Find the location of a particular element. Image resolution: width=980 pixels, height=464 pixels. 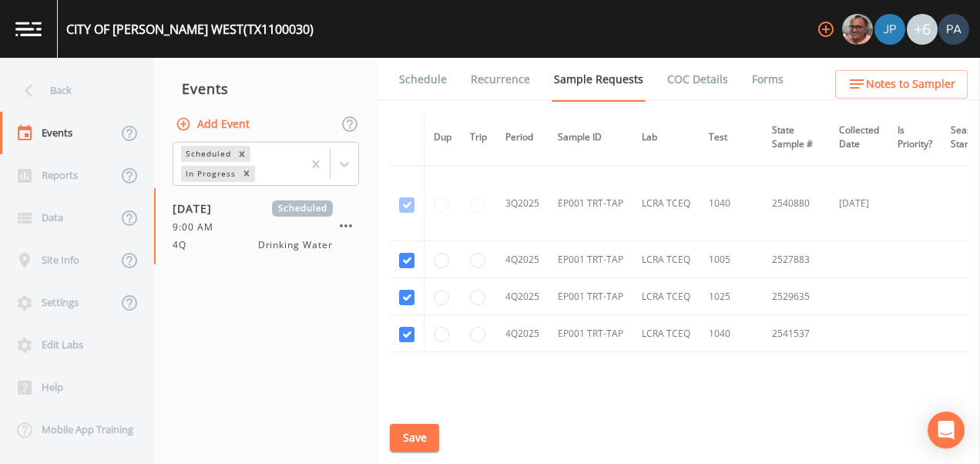

th: Period is located at coordinates (523, 137).